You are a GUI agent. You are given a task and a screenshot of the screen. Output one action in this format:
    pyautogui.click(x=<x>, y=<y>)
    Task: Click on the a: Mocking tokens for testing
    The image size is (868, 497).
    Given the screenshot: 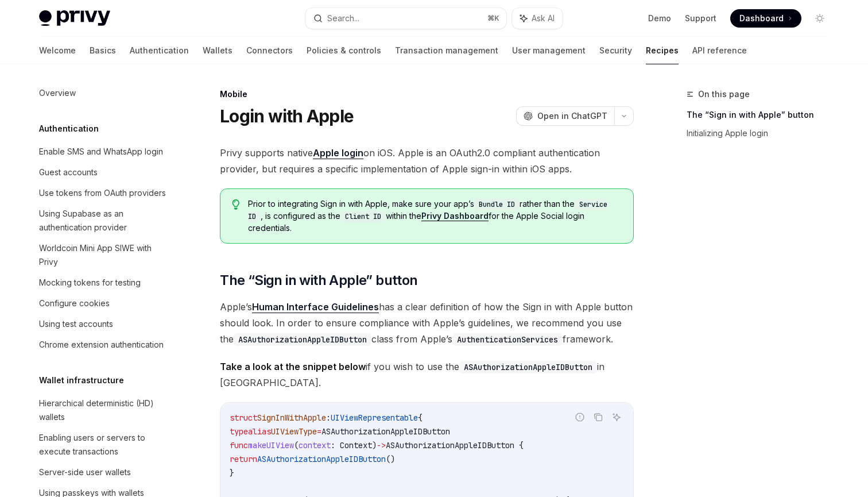 What is the action you would take?
    pyautogui.click(x=103, y=283)
    